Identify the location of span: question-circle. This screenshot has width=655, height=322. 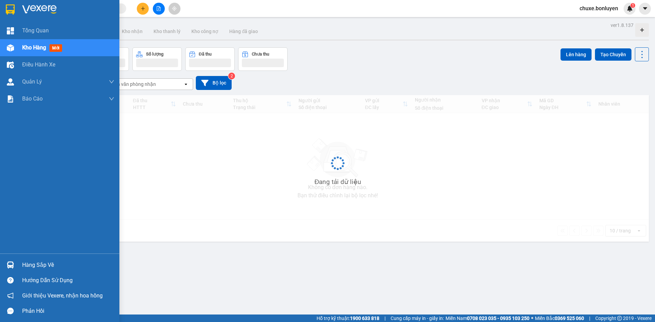
(10, 280).